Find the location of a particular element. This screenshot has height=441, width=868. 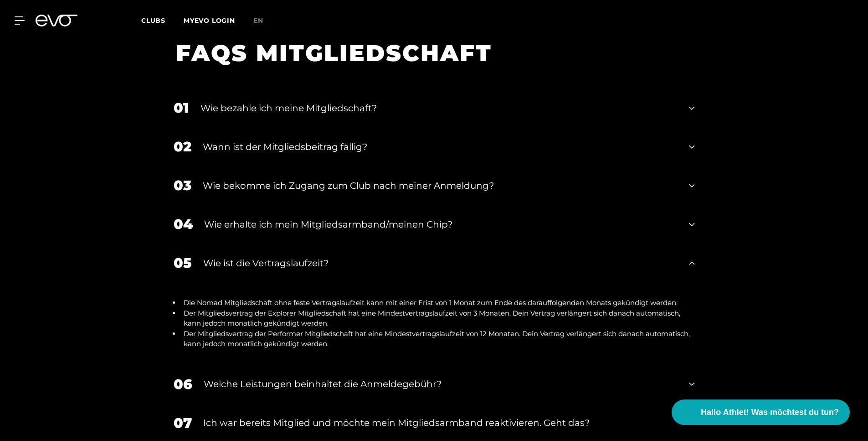

div: Ich war bereits Mitglied und möchte mein Mitgliedsarmband reaktivieren. Geht das? is located at coordinates (441, 423).